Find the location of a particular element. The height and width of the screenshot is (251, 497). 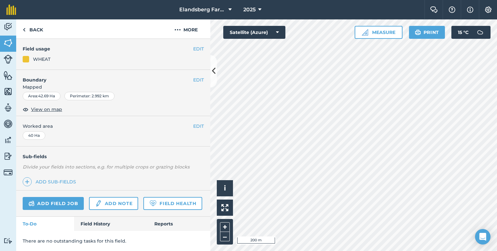

img: Two speech bubbles overlapping with the left bubble in the forefront is located at coordinates (434, 10).